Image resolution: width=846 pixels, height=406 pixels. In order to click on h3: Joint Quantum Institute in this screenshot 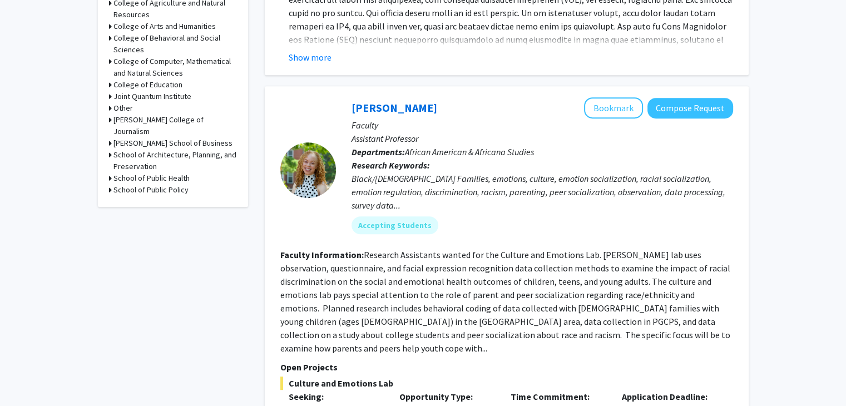, I will do `click(152, 96)`.